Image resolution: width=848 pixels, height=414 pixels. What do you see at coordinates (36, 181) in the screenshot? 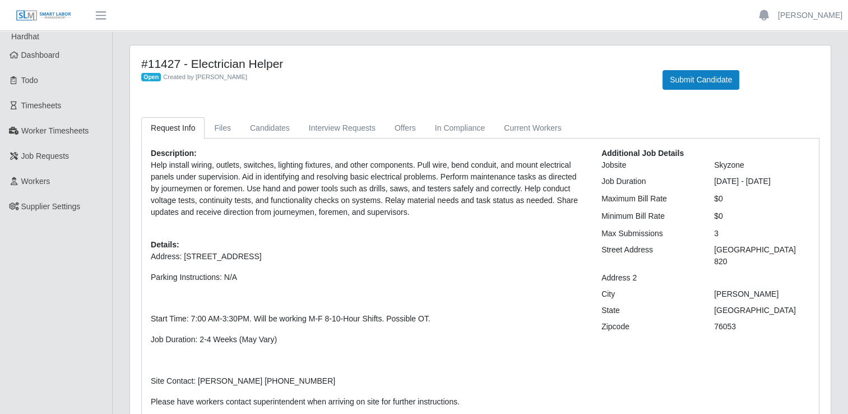
I see `span: Workers` at bounding box center [36, 181].